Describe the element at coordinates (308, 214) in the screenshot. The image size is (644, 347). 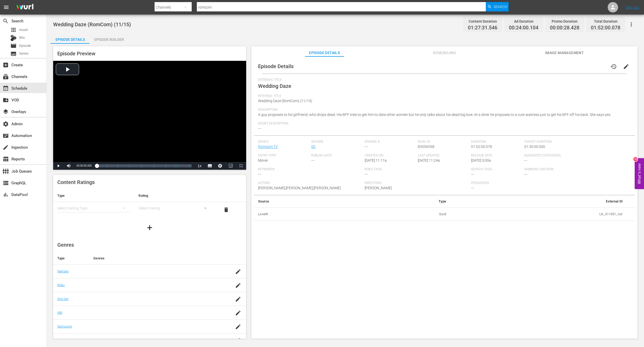
I see `th: LevelK` at that location.